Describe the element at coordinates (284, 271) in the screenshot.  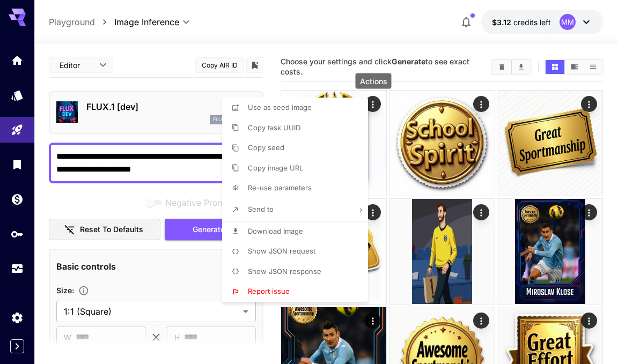
I see `span: Show JSON response` at that location.